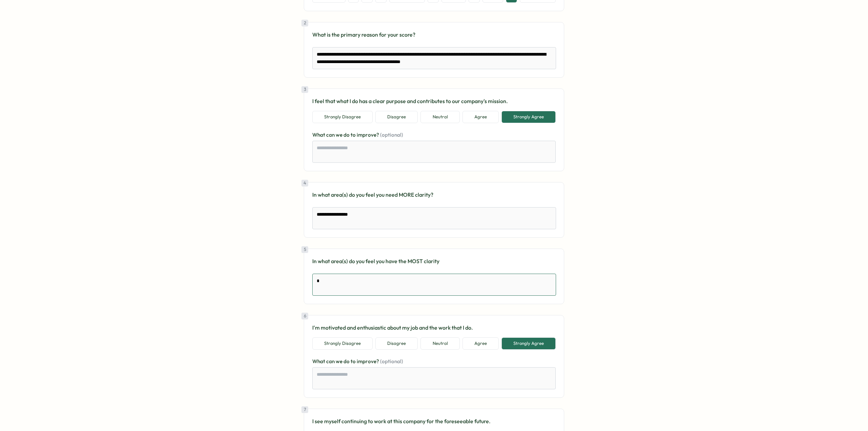 The width and height of the screenshot is (868, 431). I want to click on div: 6, so click(305, 316).